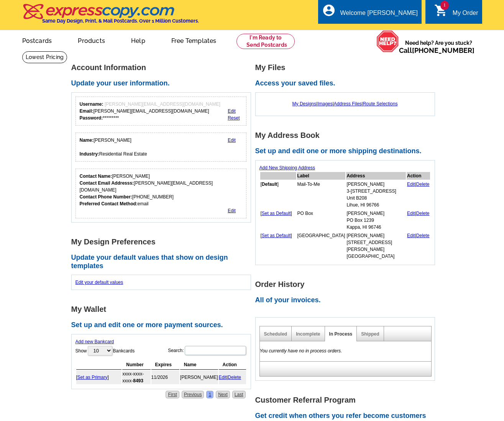  I want to click on th: Name, so click(199, 365).